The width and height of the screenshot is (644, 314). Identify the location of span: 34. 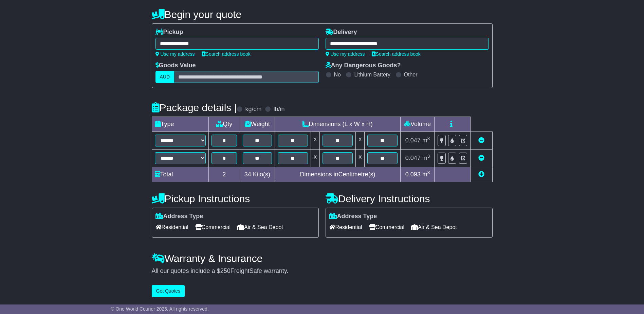
(248, 174).